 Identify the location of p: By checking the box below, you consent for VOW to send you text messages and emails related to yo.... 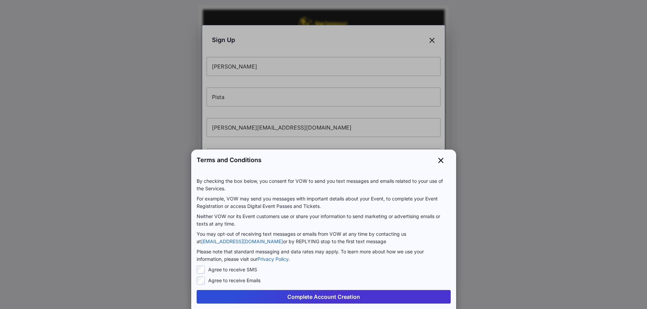
(324, 185).